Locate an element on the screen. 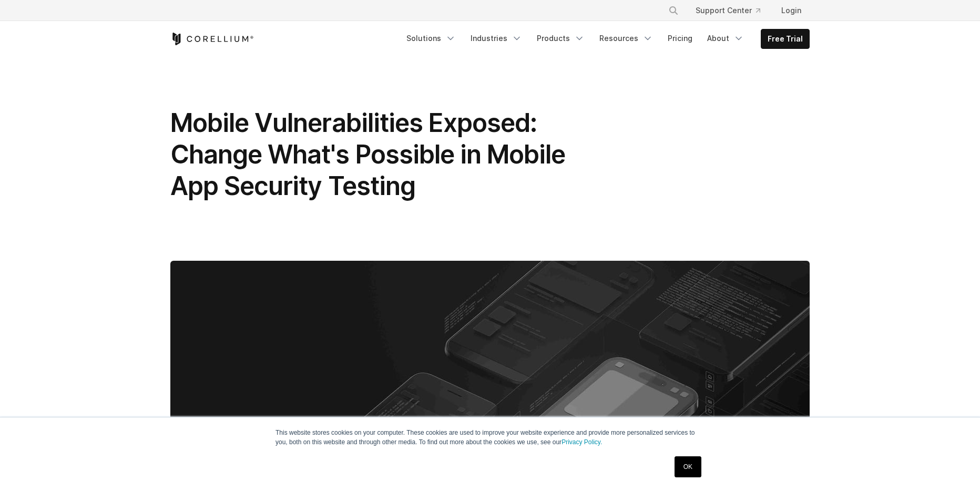  a: Corellium Home is located at coordinates (212, 39).